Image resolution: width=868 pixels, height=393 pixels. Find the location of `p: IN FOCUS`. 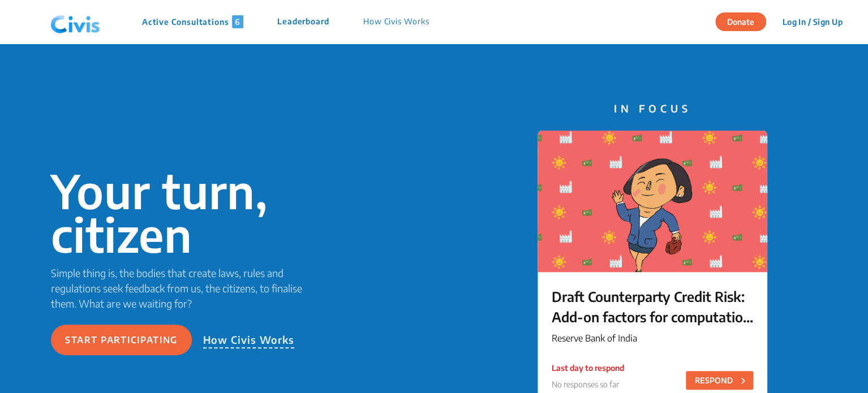

p: IN FOCUS is located at coordinates (652, 108).